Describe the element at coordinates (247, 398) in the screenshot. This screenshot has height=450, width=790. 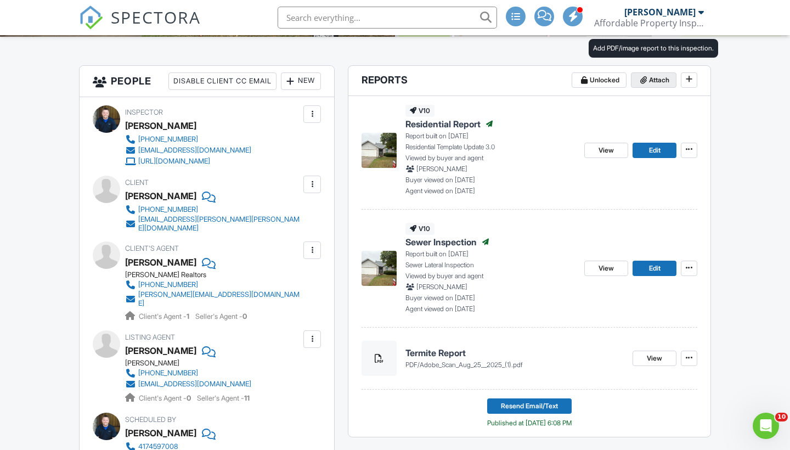
I see `strong: 11` at that location.